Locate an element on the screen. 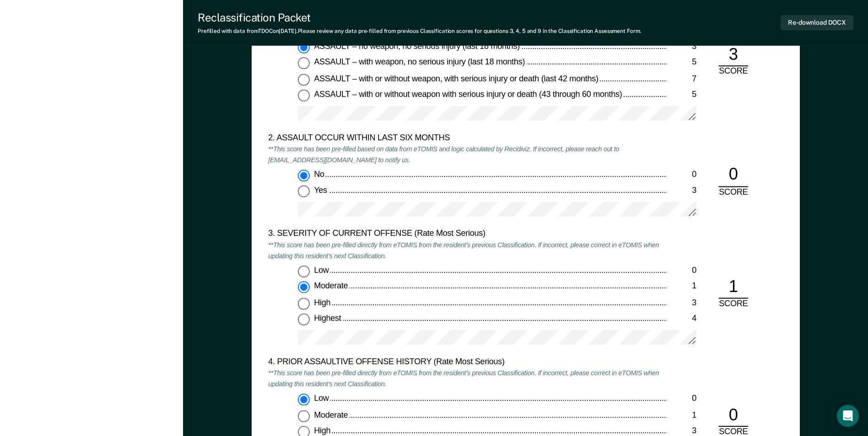 The height and width of the screenshot is (436, 868). input: ASSAULT – no weapon, no serious injury (last 18 months)3 is located at coordinates (304, 48).